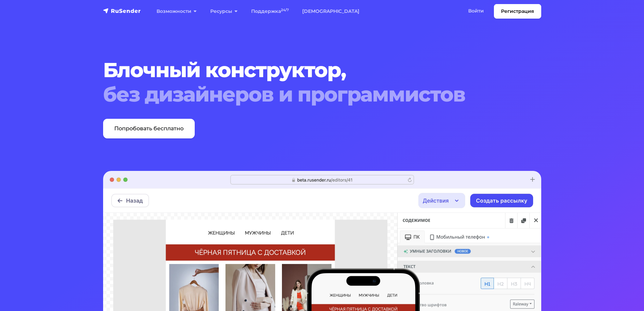 The width and height of the screenshot is (644, 311). What do you see at coordinates (176, 11) in the screenshot?
I see `a: Возможности` at bounding box center [176, 11].